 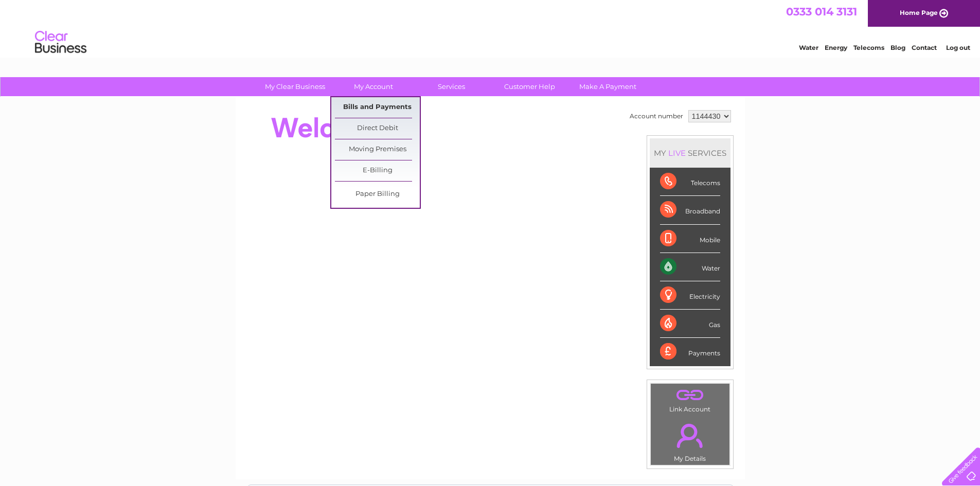 I want to click on div: MY SERVICES, so click(x=690, y=153).